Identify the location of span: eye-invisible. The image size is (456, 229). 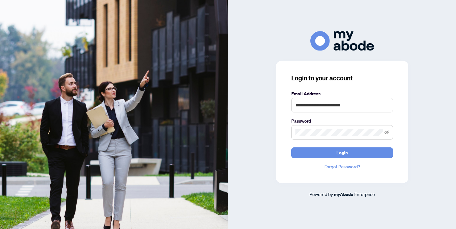
(387, 133).